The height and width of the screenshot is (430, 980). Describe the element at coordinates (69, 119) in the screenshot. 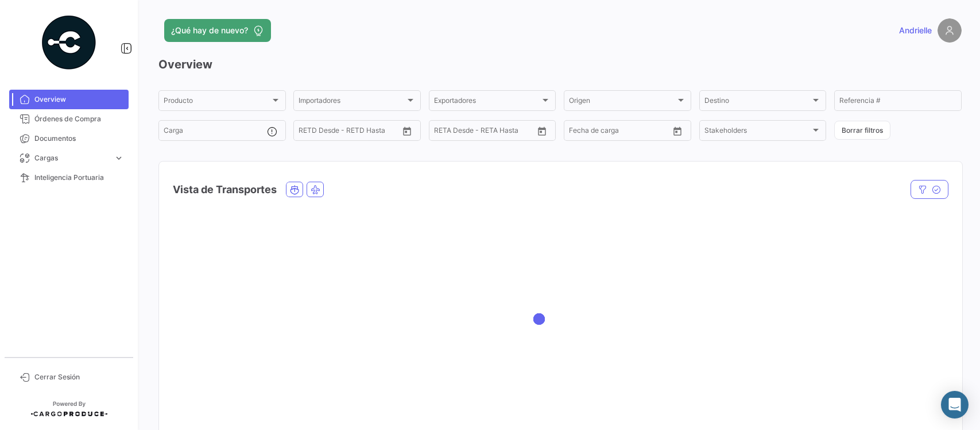

I see `a: Órdenes de Compra` at that location.